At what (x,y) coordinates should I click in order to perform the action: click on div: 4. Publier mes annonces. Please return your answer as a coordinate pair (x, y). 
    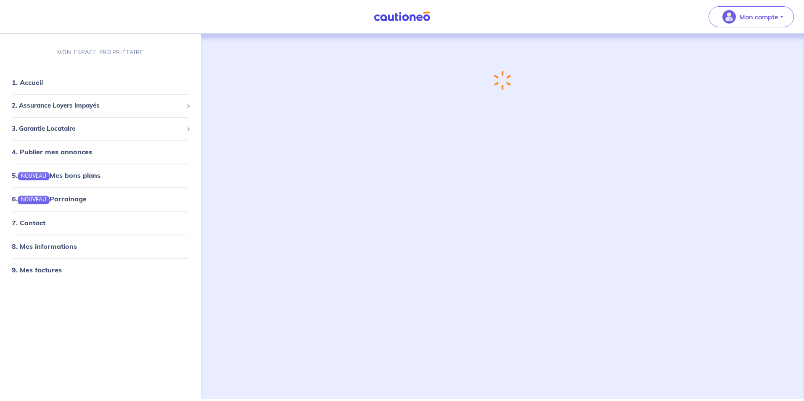
    Looking at the image, I should click on (100, 152).